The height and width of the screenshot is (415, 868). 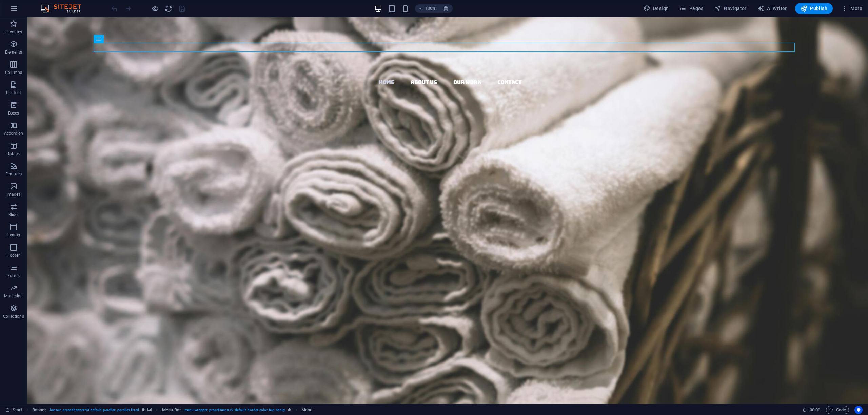 What do you see at coordinates (691, 8) in the screenshot?
I see `span: Pages` at bounding box center [691, 8].